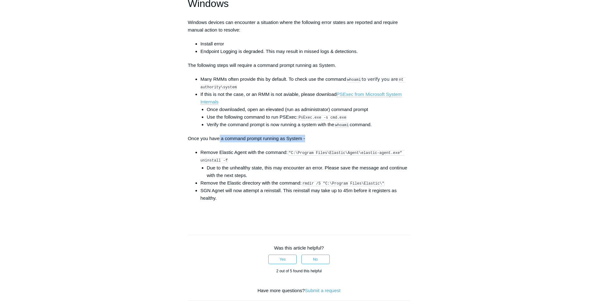  I want to click on li: Install error, so click(306, 44).